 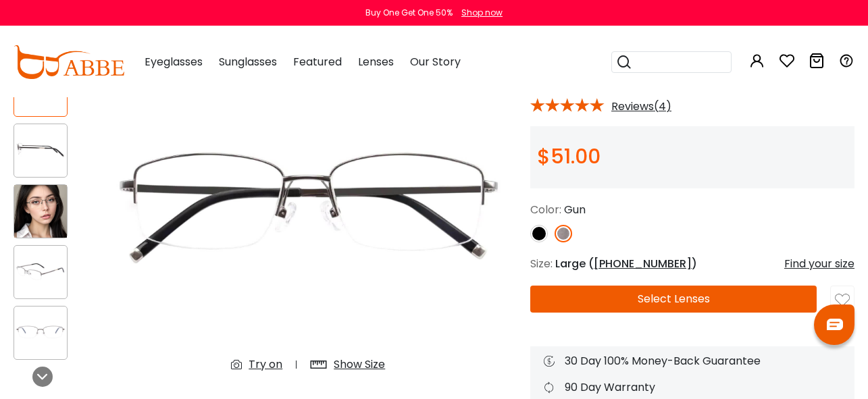 I want to click on span: Reviews(4), so click(x=641, y=107).